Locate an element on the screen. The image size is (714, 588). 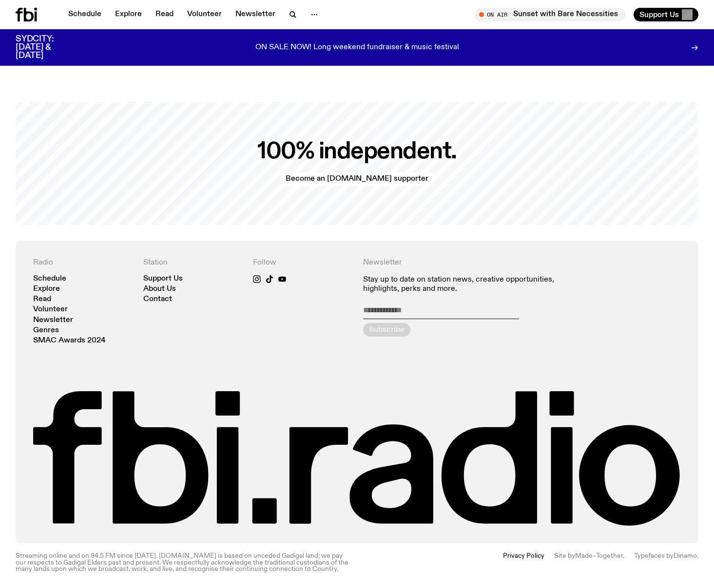
button: Subscribe is located at coordinates (387, 330).